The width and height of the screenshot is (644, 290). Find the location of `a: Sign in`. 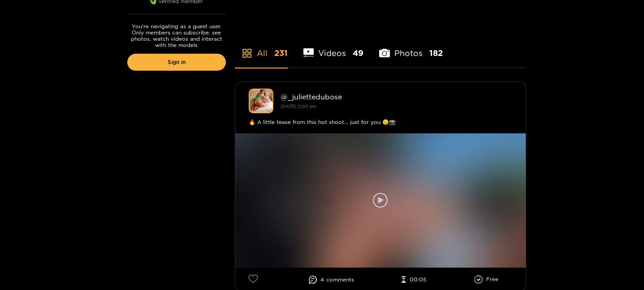

a: Sign in is located at coordinates (177, 63).